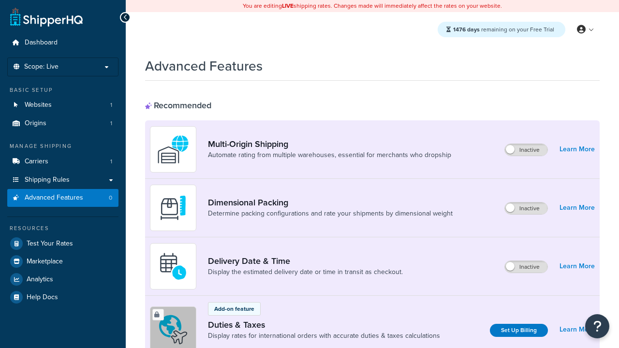 Image resolution: width=619 pixels, height=348 pixels. Describe the element at coordinates (63, 244) in the screenshot. I see `li: Test Your Rates` at that location.